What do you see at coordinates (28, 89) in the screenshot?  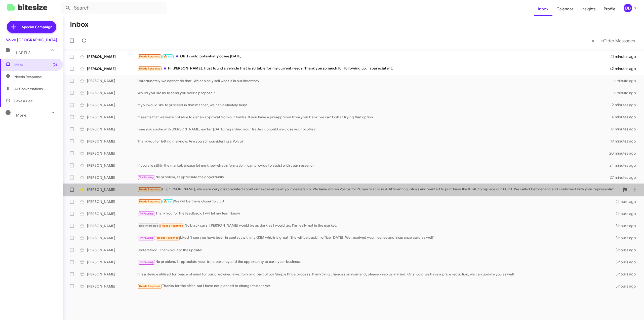 I see `span: All Conversations` at bounding box center [28, 89].